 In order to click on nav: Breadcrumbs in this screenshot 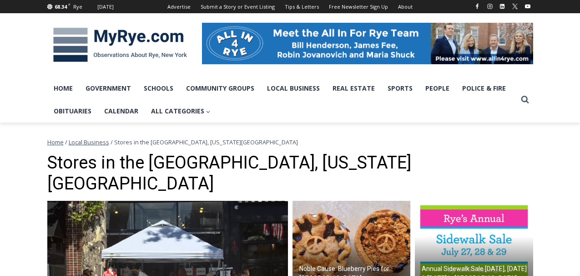, I will do `click(290, 142)`.